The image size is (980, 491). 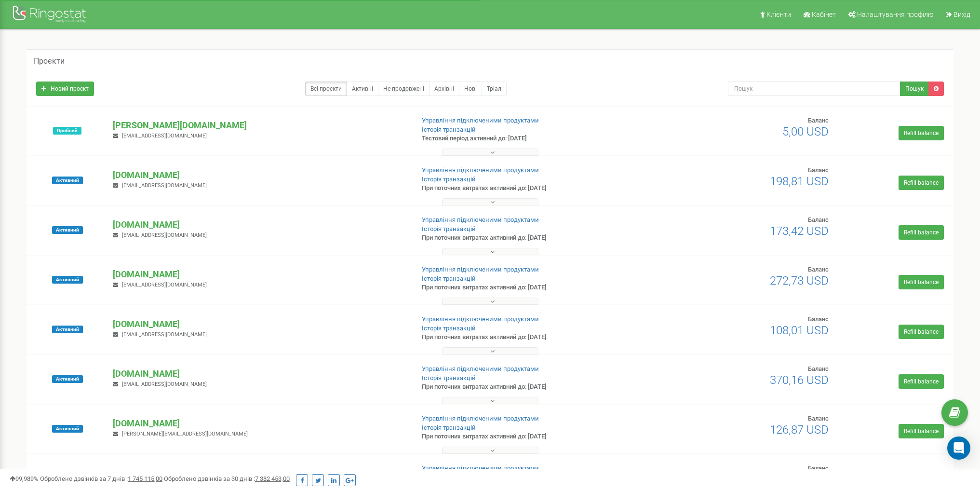 I want to click on u: 7 382 453,00, so click(x=272, y=479).